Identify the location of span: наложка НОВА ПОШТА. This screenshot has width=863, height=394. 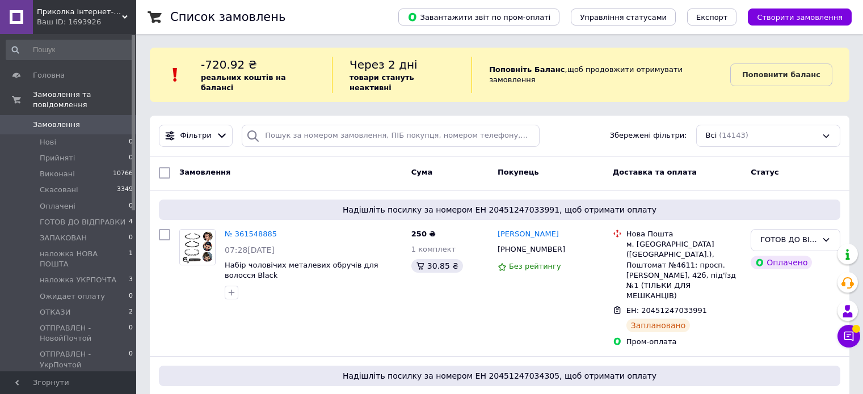
(84, 259).